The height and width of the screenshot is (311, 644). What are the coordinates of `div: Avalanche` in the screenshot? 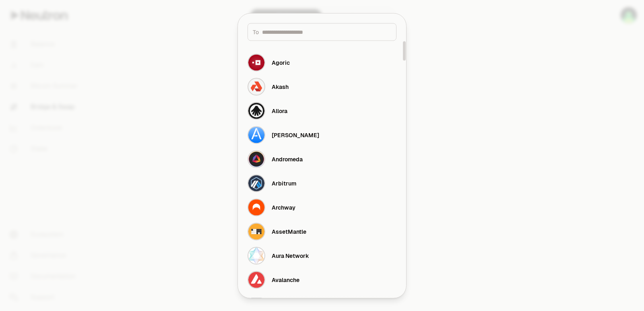 It's located at (285, 279).